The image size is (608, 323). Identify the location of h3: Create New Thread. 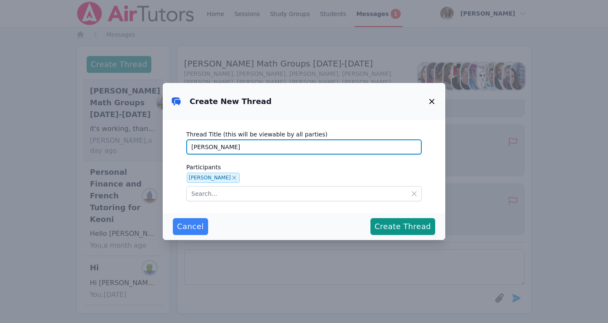
(231, 101).